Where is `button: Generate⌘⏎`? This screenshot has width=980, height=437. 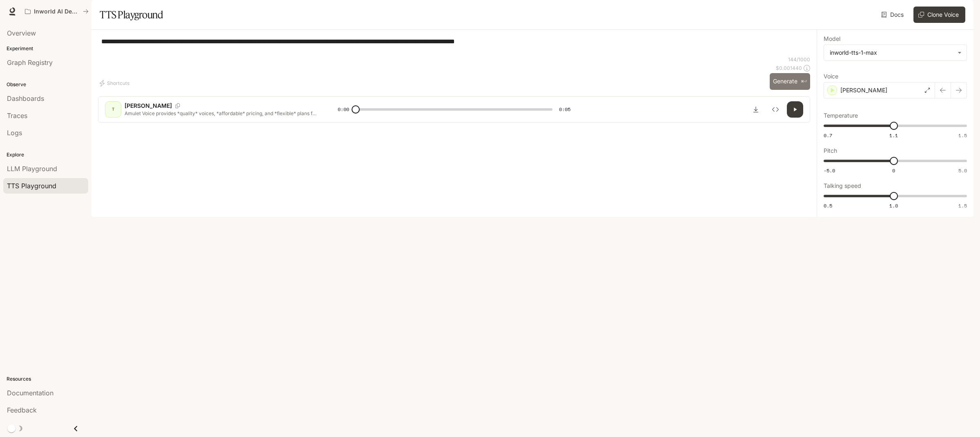 button: Generate⌘⏎ is located at coordinates (790, 81).